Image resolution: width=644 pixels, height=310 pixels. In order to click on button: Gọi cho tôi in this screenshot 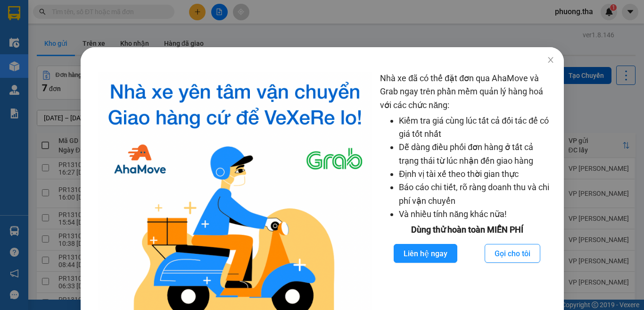, I will do `click(513, 254)`.